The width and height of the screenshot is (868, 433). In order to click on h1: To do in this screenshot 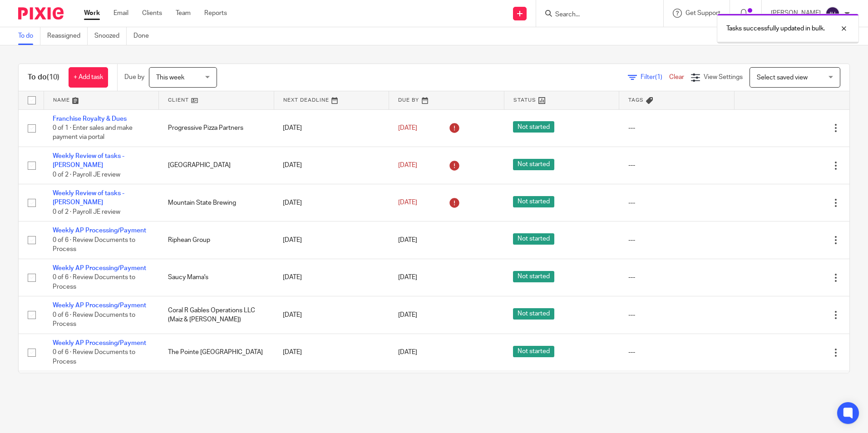, I will do `click(44, 77)`.